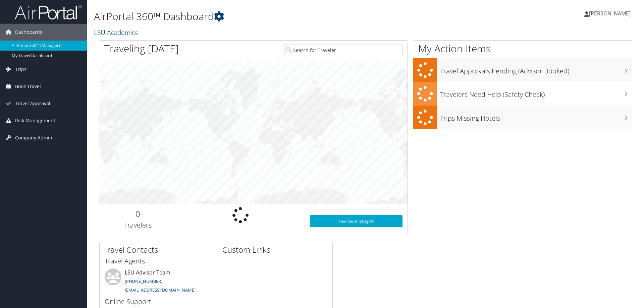 The height and width of the screenshot is (308, 644). What do you see at coordinates (117, 32) in the screenshot?
I see `a: LSU Academics` at bounding box center [117, 32].